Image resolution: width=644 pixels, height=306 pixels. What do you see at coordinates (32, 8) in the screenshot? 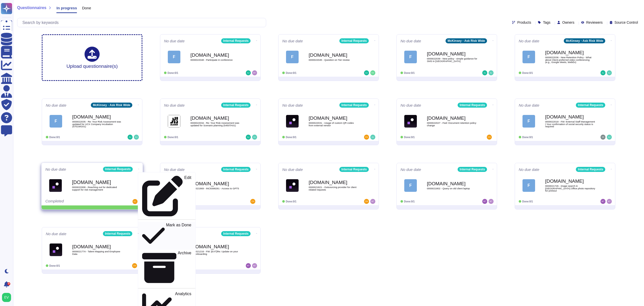
I see `span: Questionnaires` at bounding box center [32, 8].